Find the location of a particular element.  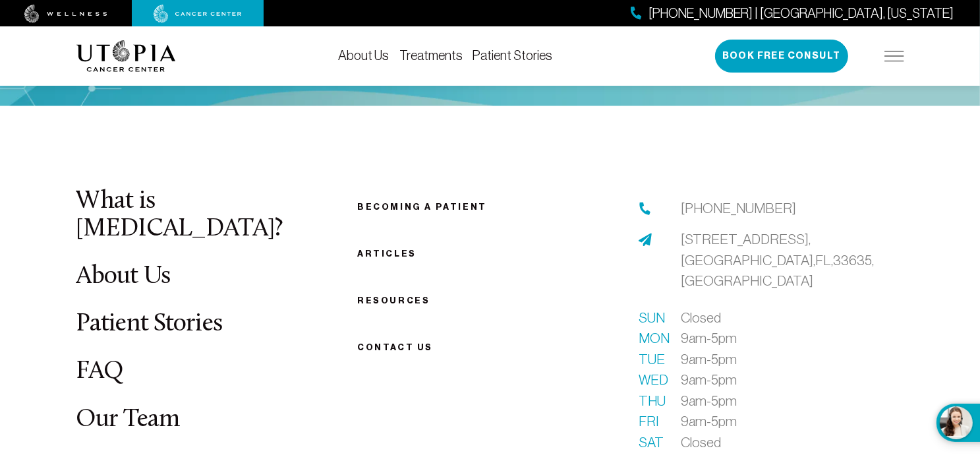

span: Thu is located at coordinates (652, 401).